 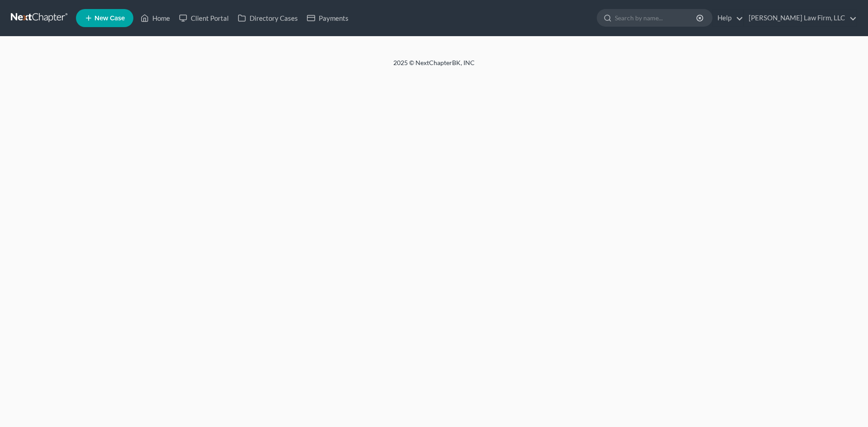 What do you see at coordinates (728, 18) in the screenshot?
I see `a: Help` at bounding box center [728, 18].